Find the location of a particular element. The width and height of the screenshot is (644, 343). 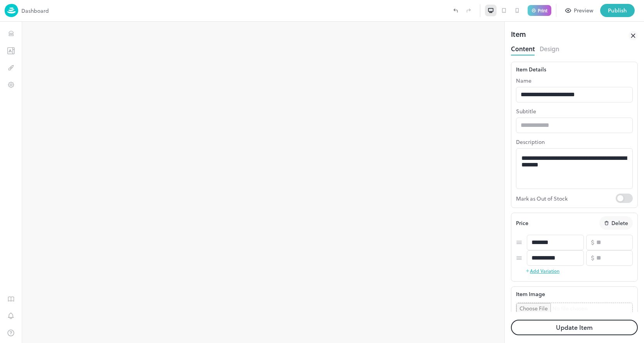

p: Item Image is located at coordinates (574, 294).